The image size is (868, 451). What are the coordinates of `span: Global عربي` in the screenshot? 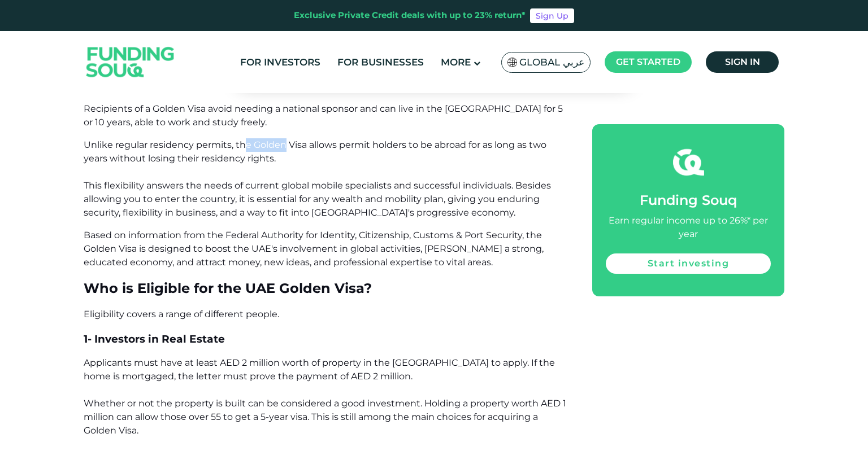 It's located at (551, 62).